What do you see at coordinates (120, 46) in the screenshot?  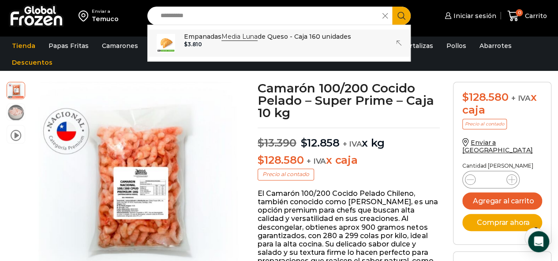 I see `a: Camarones` at bounding box center [120, 46].